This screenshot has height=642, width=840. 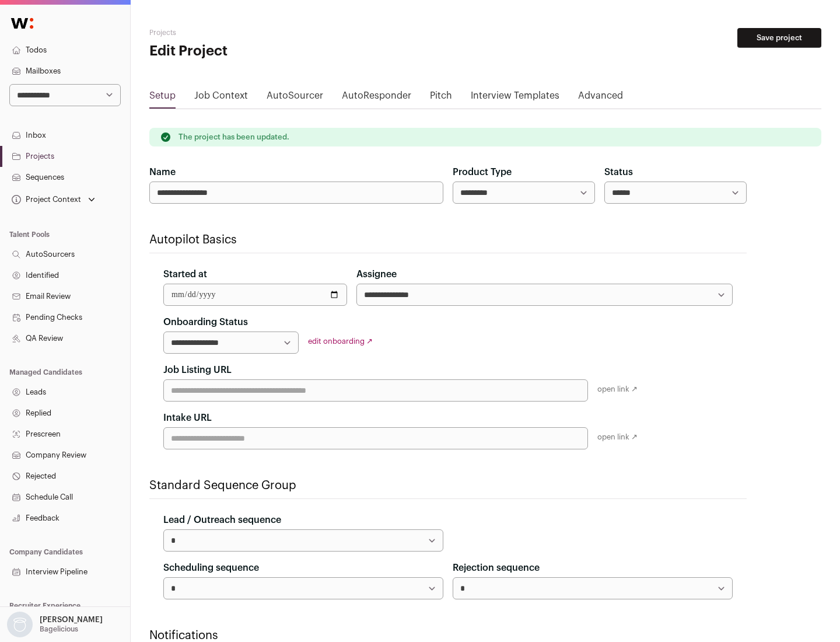 What do you see at coordinates (481, 173) in the screenshot?
I see `label: Product Type` at bounding box center [481, 173].